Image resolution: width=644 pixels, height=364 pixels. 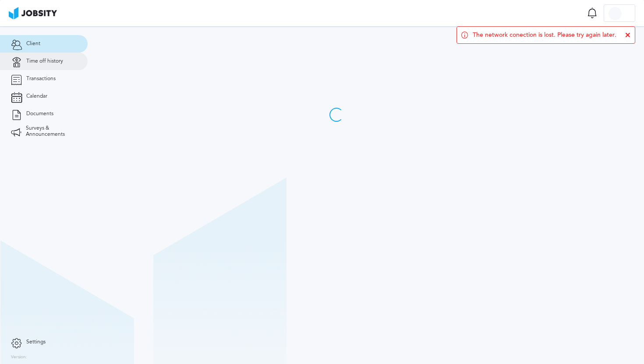 I want to click on label: Version:, so click(x=19, y=358).